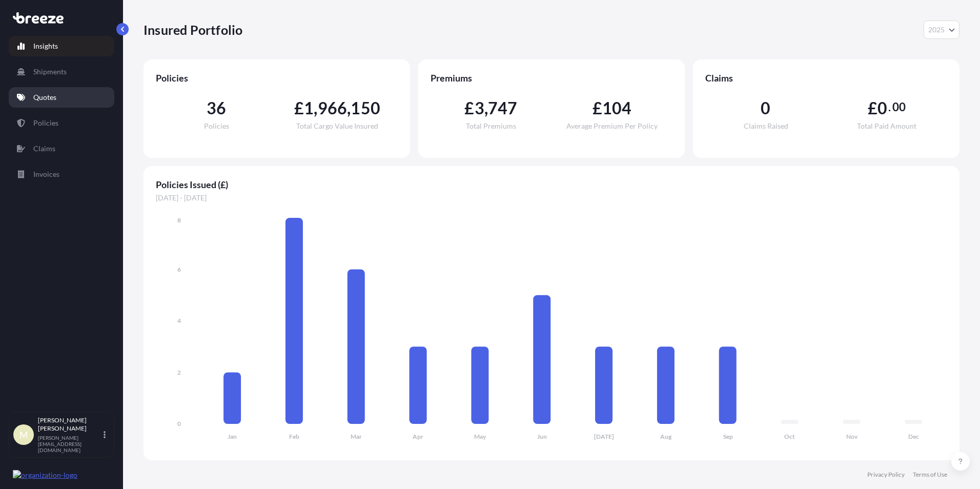  I want to click on p: Invoices, so click(46, 174).